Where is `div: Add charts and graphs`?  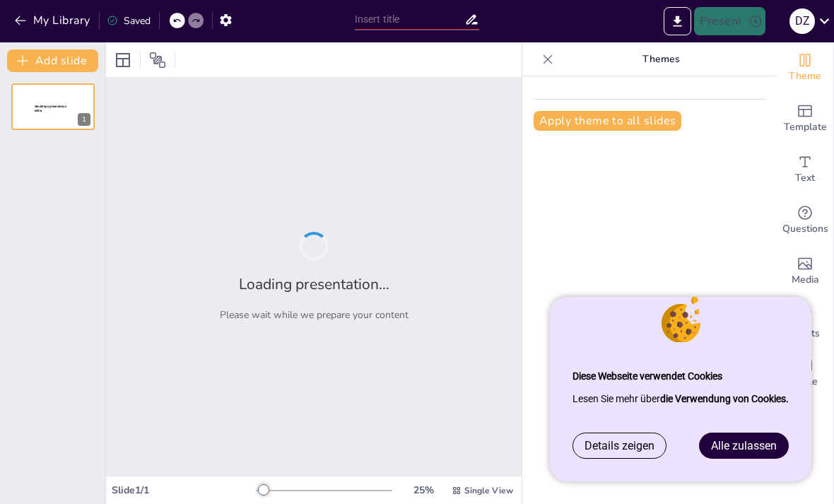 div: Add charts and graphs is located at coordinates (805, 323).